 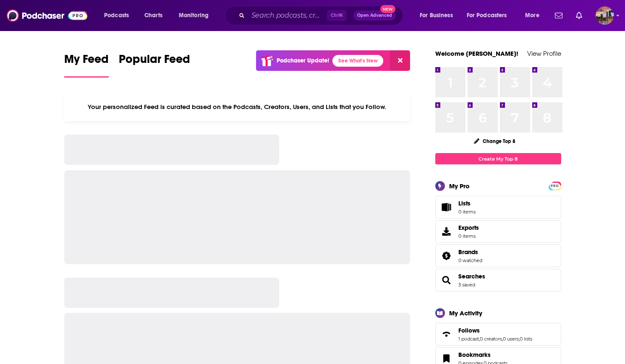 I want to click on a: 0 lists, so click(x=526, y=339).